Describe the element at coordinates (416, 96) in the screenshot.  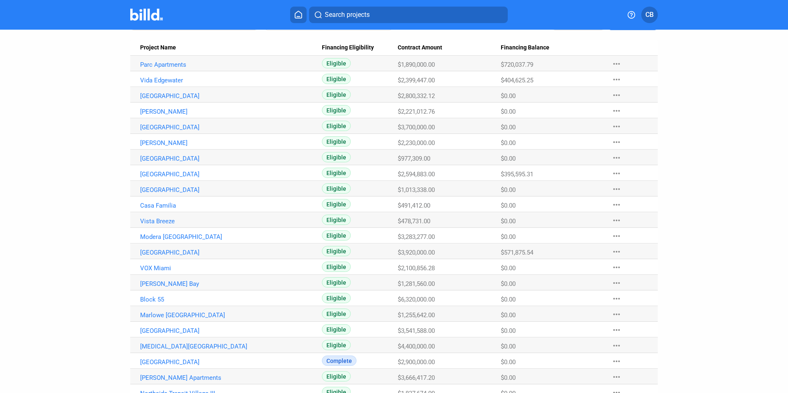
I see `span: $2,800,332.12` at that location.